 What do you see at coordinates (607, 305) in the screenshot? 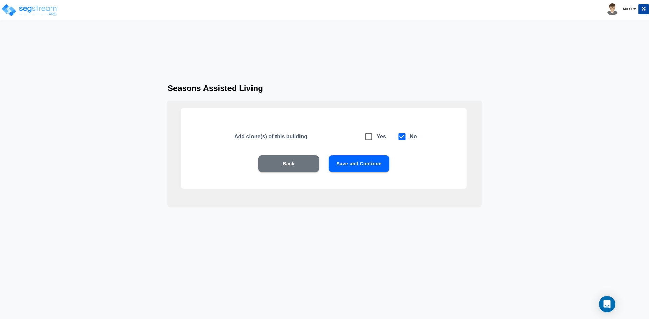
I see `div: Open Intercom Messenger` at bounding box center [607, 305].